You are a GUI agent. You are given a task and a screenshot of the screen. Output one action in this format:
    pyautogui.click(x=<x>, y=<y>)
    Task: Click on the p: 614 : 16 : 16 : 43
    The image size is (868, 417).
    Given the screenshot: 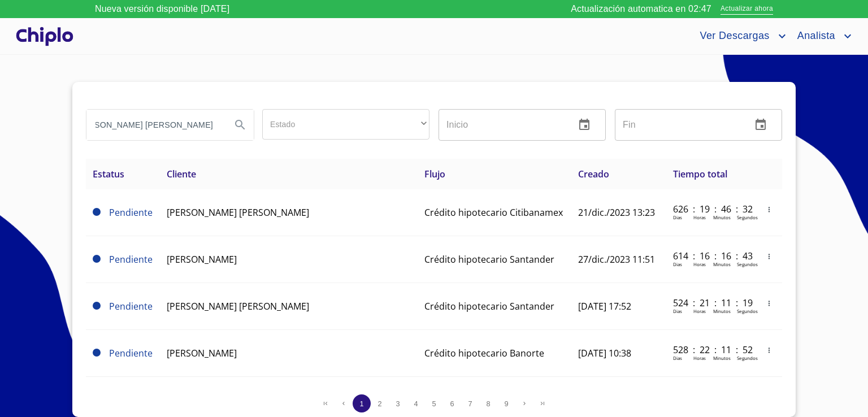 What is the action you would take?
    pyautogui.click(x=711, y=256)
    